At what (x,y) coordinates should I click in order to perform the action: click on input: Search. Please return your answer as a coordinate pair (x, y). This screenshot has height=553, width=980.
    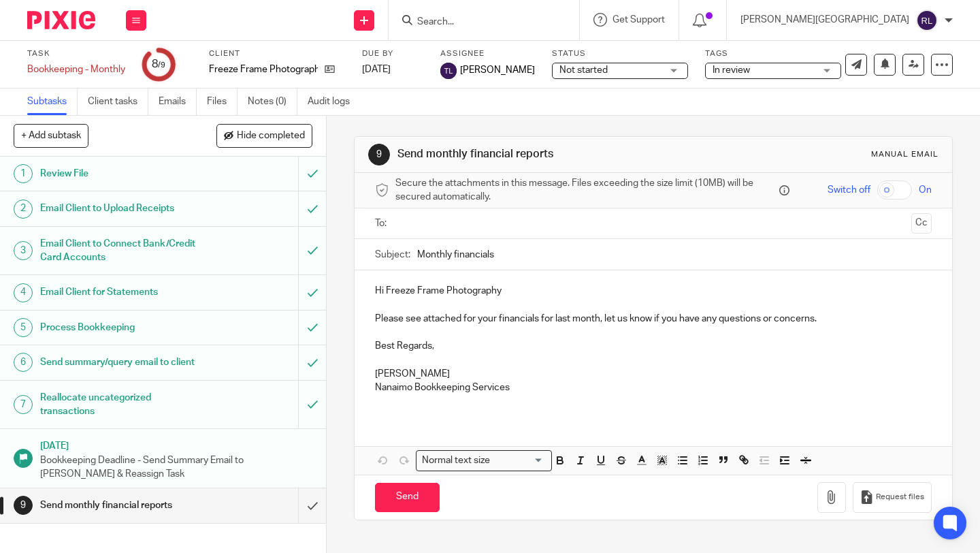
    Looking at the image, I should click on (477, 22).